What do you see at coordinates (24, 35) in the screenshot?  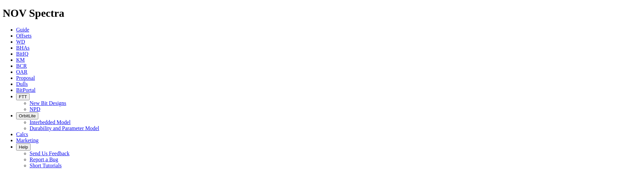 I see `a: Offsets` at bounding box center [24, 35].